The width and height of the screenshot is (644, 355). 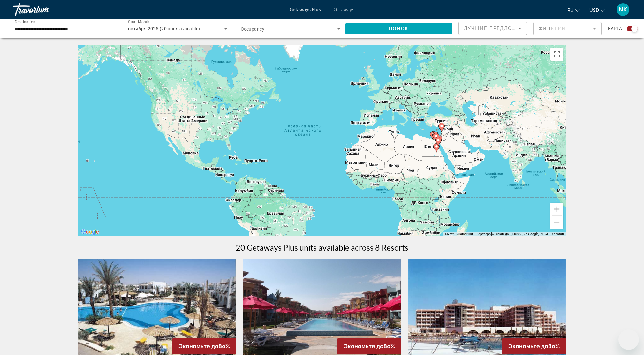 I want to click on span: USD, so click(x=594, y=10).